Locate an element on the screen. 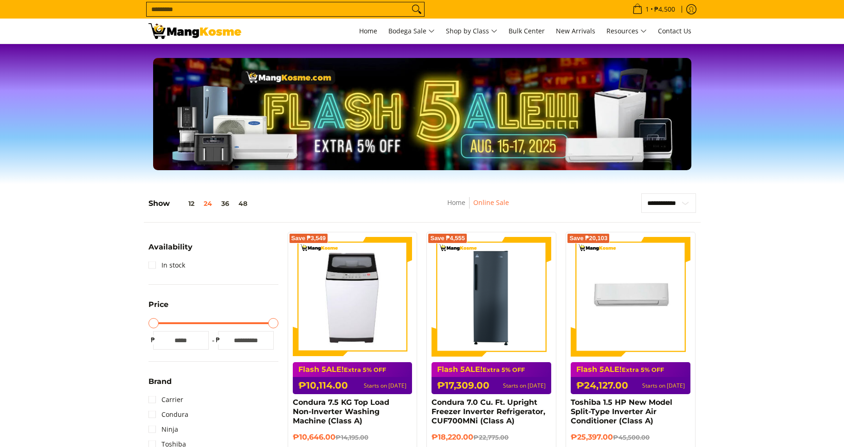 The image size is (844, 447). span: Resources is located at coordinates (627, 31).